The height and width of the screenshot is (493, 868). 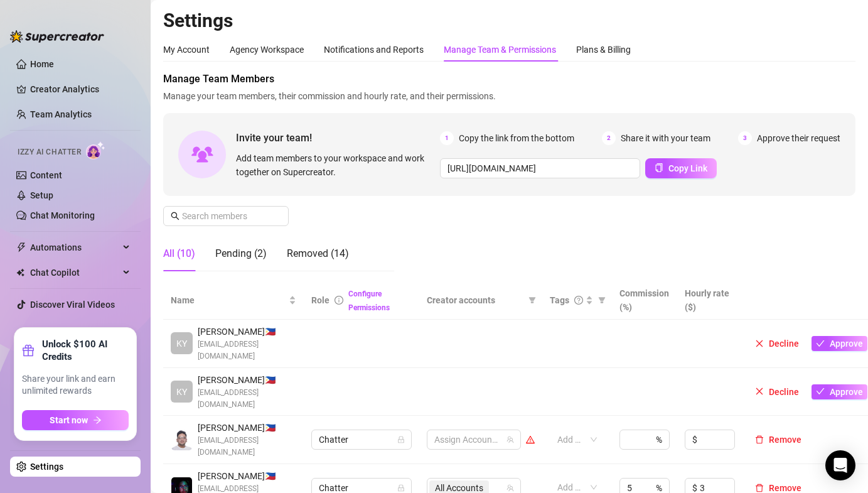 What do you see at coordinates (509, 79) in the screenshot?
I see `span: Manage Team Members` at bounding box center [509, 79].